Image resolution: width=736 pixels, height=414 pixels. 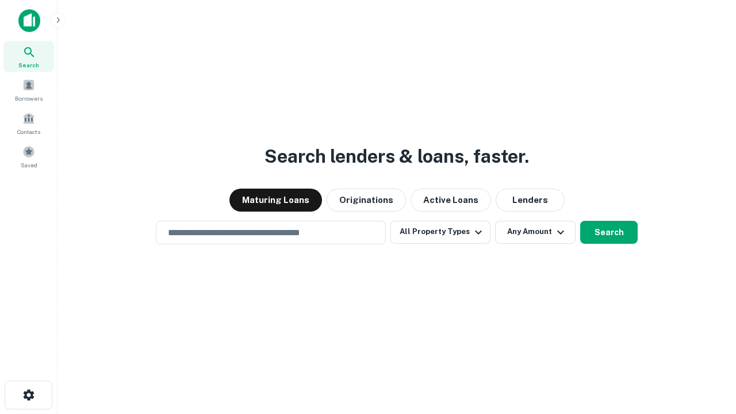 I want to click on span: Contacts, so click(x=29, y=132).